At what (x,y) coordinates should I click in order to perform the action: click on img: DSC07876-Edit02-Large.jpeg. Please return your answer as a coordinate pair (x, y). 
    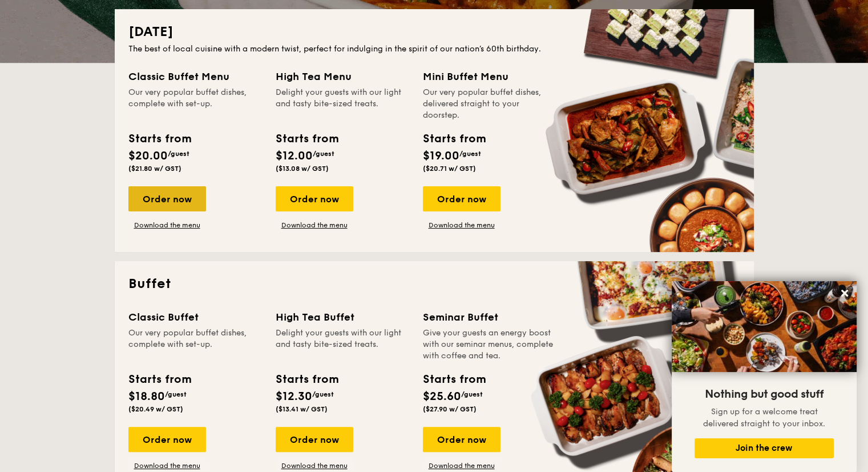
    Looking at the image, I should click on (764, 326).